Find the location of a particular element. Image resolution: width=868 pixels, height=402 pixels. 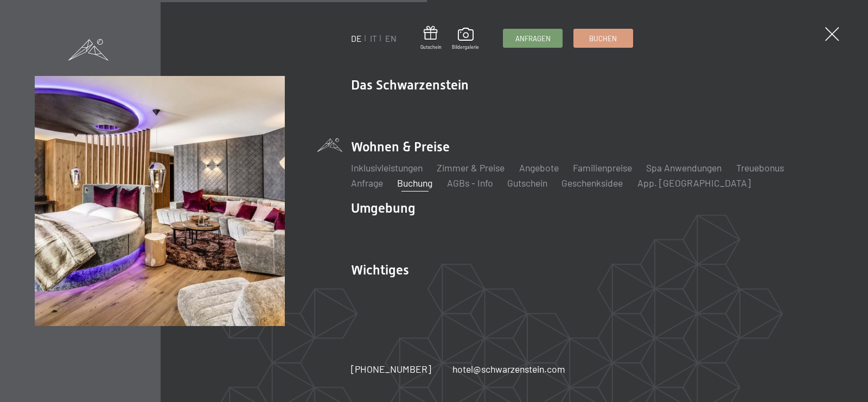

a: Angebote is located at coordinates (539, 168).